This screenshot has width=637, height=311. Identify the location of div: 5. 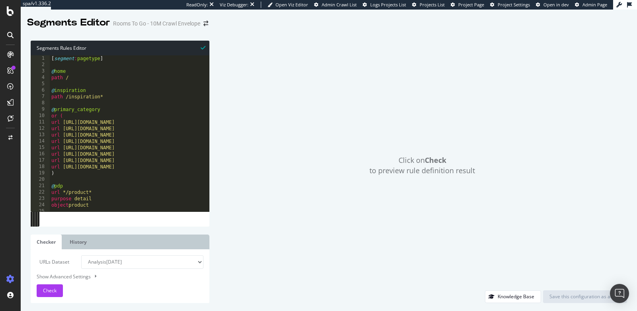
(40, 84).